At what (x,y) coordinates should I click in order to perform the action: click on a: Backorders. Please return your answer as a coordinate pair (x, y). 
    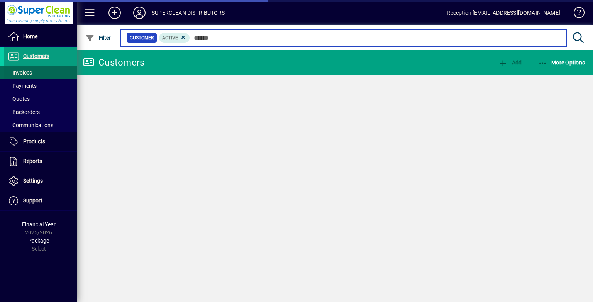
    Looking at the image, I should click on (41, 112).